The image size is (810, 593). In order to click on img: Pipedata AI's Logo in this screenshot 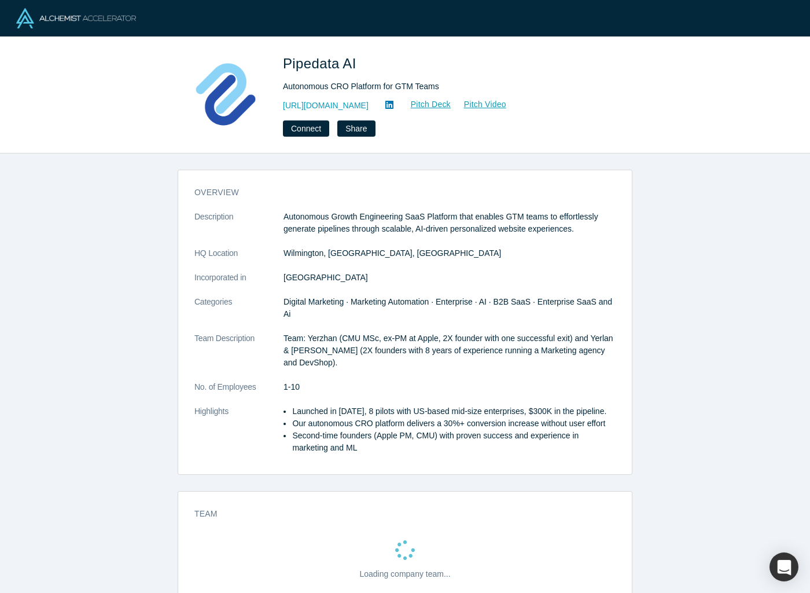, I will do `click(226, 94)`.